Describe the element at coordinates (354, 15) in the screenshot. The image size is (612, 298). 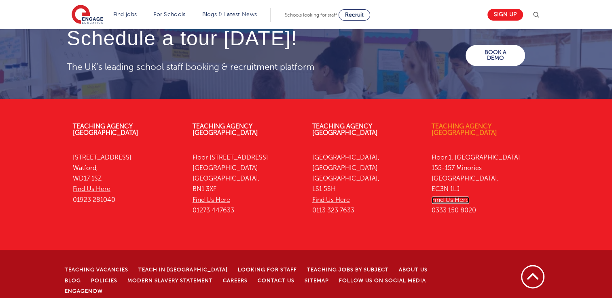
I see `a: Recruit` at that location.